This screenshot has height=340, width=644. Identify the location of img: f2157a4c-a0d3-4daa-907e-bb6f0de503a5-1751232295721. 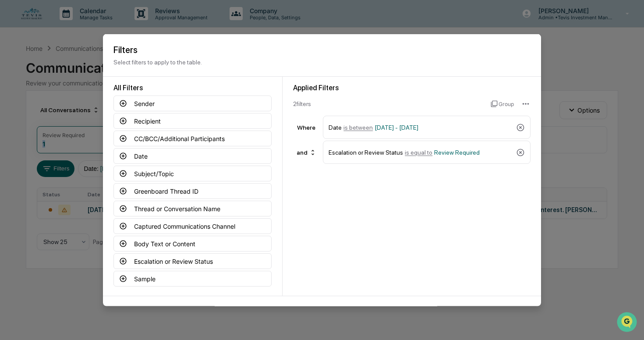
(11, 11).